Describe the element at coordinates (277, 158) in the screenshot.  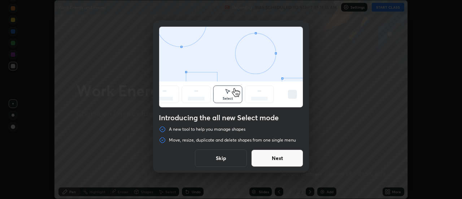
I see `button: Next` at that location.